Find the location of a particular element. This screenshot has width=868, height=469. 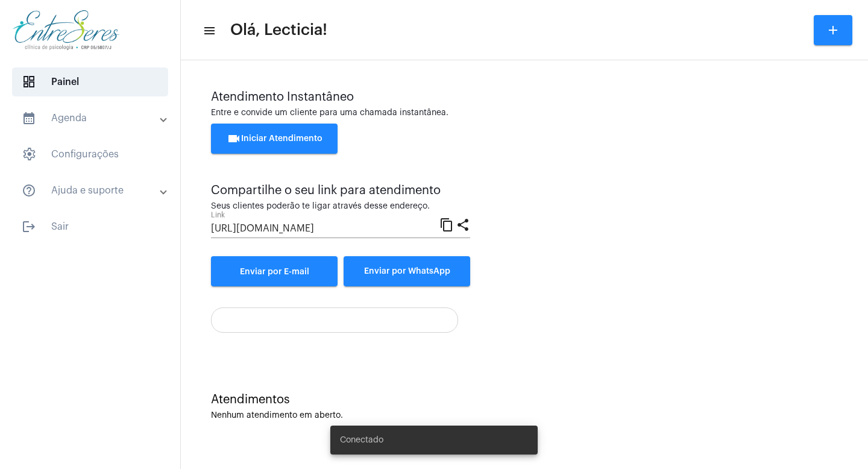

div: Atendimentos is located at coordinates (524, 399).